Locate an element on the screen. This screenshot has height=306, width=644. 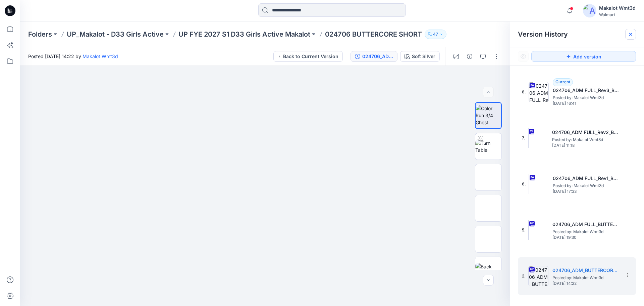
button: Add version is located at coordinates (584, 56).